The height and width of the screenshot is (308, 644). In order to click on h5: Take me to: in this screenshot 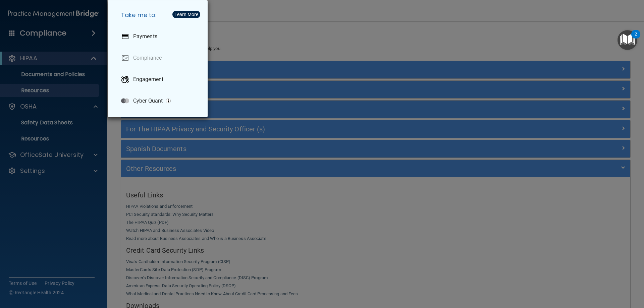, I will do `click(159, 15)`.